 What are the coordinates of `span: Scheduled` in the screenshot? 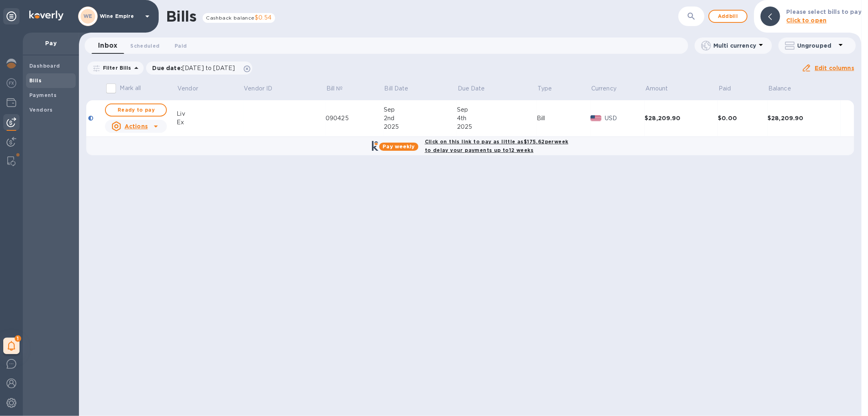 It's located at (145, 45).